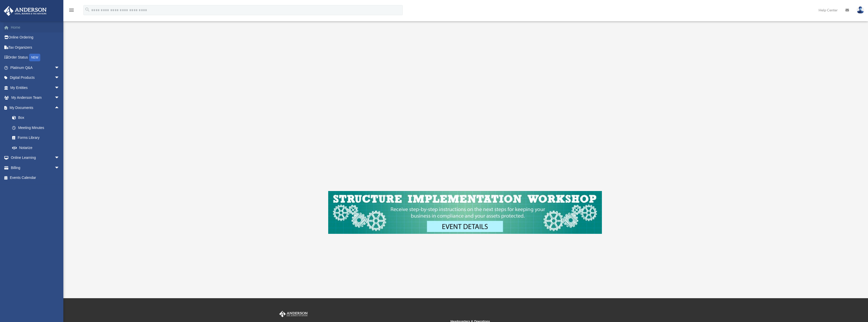 Image resolution: width=868 pixels, height=322 pixels. What do you see at coordinates (71, 11) in the screenshot?
I see `a: menu` at bounding box center [71, 11].